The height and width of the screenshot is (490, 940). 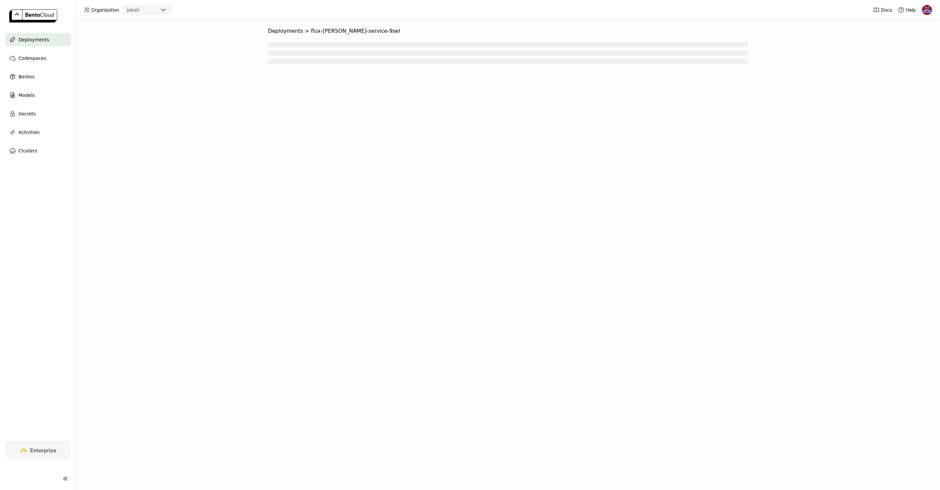 What do you see at coordinates (907, 10) in the screenshot?
I see `div: Help` at bounding box center [907, 10].